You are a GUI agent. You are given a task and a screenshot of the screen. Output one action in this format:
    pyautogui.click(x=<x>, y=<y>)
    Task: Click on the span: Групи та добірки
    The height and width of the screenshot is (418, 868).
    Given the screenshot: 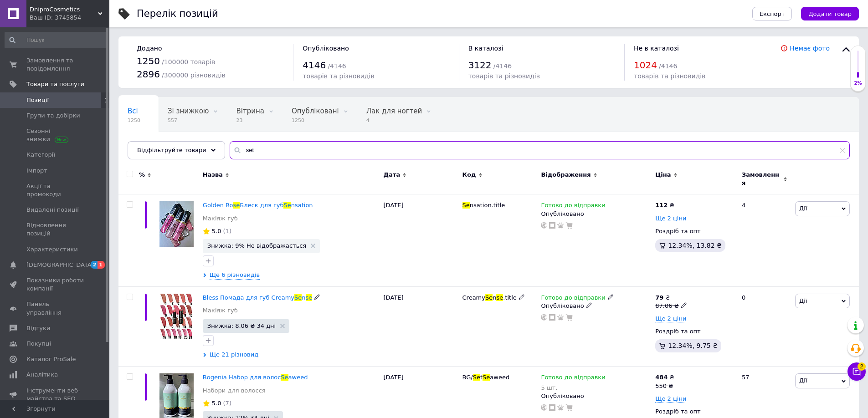 What is the action you would take?
    pyautogui.click(x=54, y=116)
    